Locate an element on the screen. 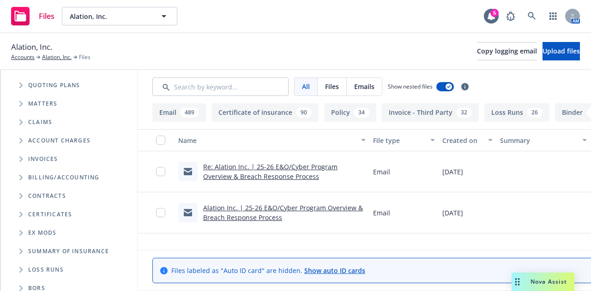 The image size is (591, 291). a: Re: Alation Inc. | 25-26 E&O/Cyber Program Overview & Breach Response Process is located at coordinates (270, 172).